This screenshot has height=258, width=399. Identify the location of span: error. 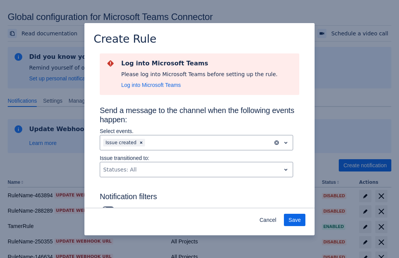
(111, 63).